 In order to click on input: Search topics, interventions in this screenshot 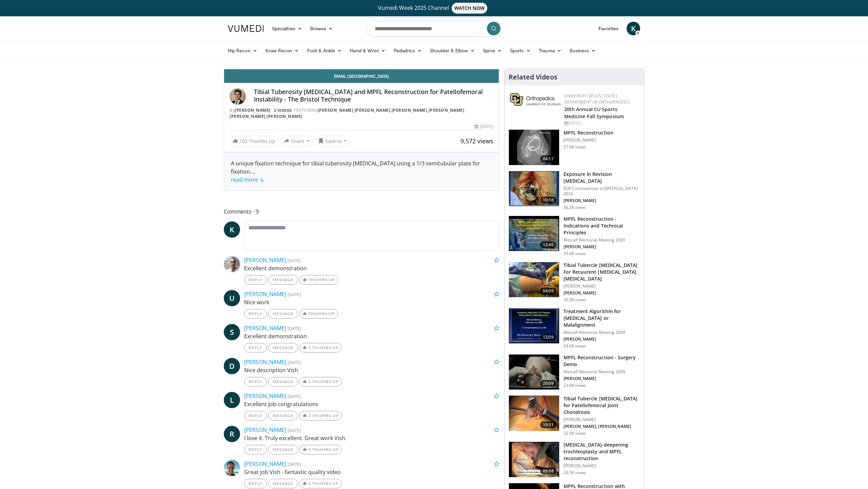, I will do `click(434, 29)`.